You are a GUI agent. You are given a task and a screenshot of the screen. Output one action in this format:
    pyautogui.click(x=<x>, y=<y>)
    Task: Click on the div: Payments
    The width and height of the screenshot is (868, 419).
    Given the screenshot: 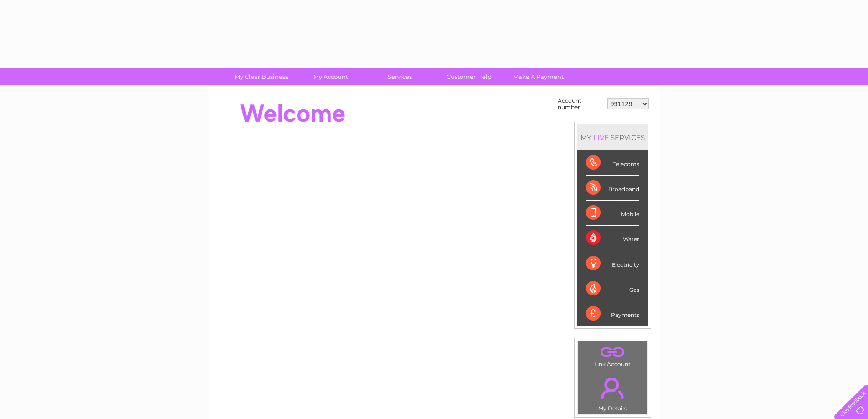 What is the action you would take?
    pyautogui.click(x=612, y=313)
    